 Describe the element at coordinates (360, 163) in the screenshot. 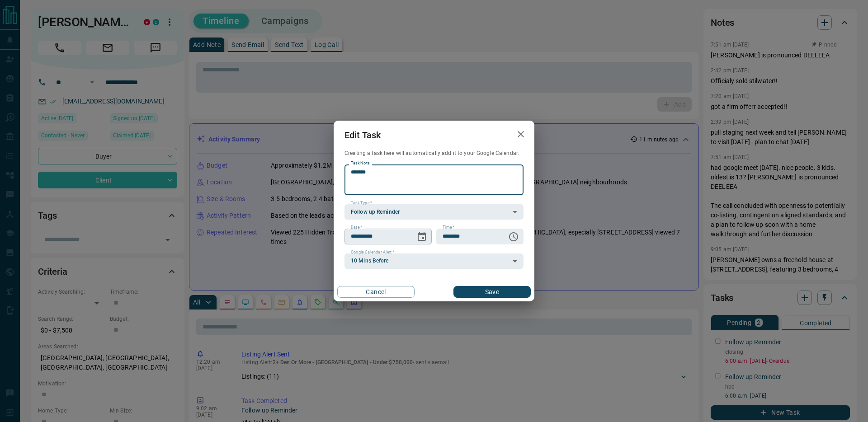

I see `label: Task Note` at that location.